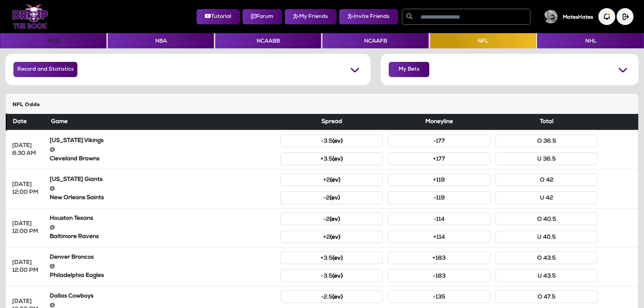 Image resolution: width=644 pixels, height=308 pixels. Describe the element at coordinates (546, 275) in the screenshot. I see `button: U 43.5` at that location.